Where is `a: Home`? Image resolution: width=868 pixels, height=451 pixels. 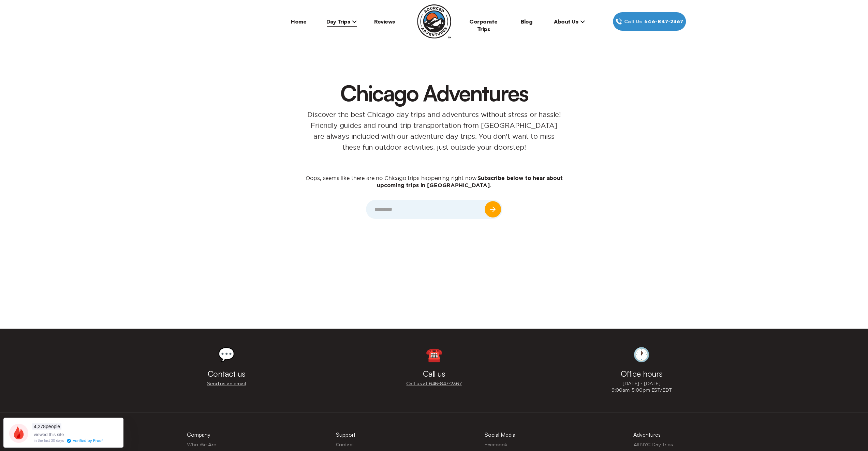
a: Home is located at coordinates (298, 21).